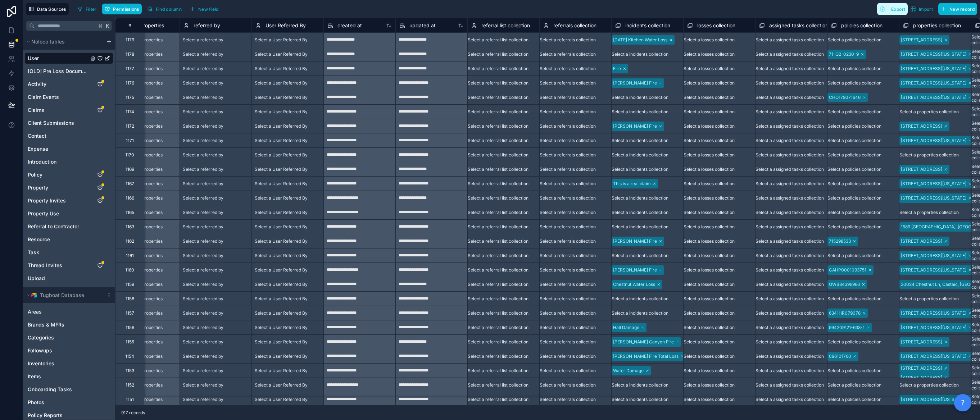  Describe the element at coordinates (898, 9) in the screenshot. I see `span: Export` at that location.